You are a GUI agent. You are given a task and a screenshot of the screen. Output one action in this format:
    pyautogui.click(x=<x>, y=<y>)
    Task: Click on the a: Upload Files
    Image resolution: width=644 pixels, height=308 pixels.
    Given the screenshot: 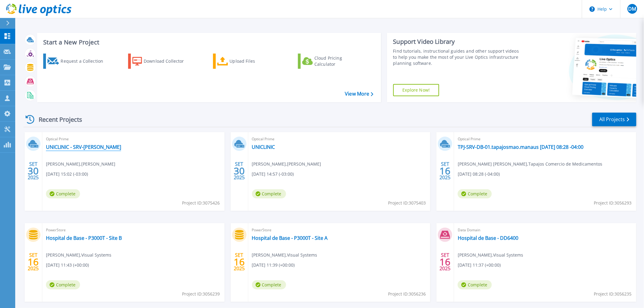 What is the action you would take?
    pyautogui.click(x=247, y=61)
    